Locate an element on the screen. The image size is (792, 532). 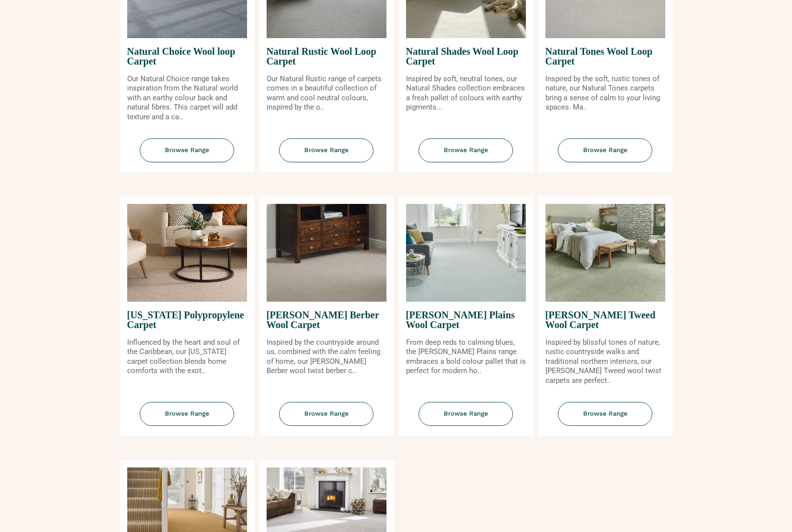
img: Tomkinson Tweed Wool Carpet is located at coordinates (605, 253).